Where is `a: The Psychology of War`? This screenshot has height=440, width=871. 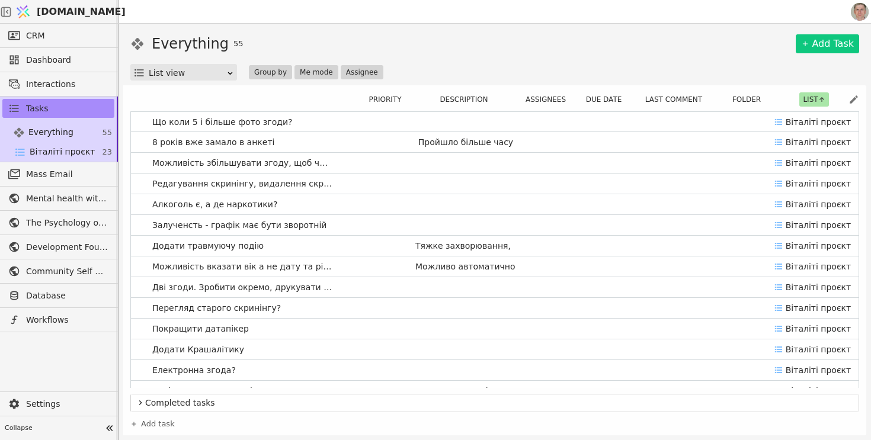
a: The Psychology of War is located at coordinates (58, 223).